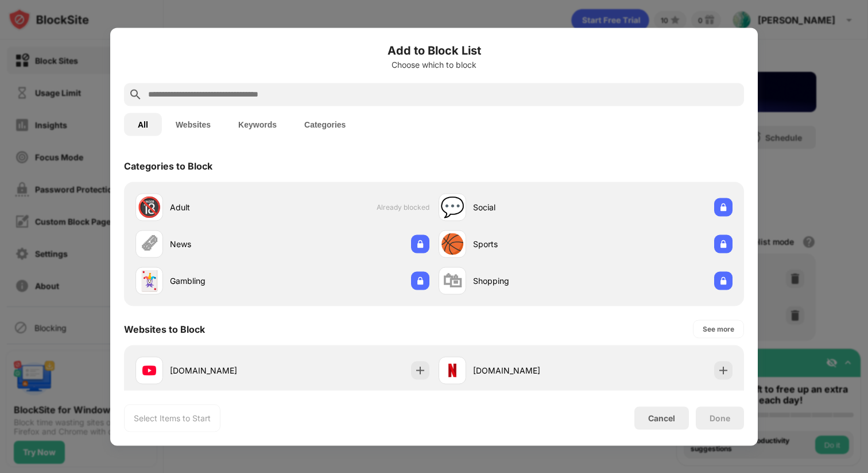  I want to click on img: search.svg, so click(135, 94).